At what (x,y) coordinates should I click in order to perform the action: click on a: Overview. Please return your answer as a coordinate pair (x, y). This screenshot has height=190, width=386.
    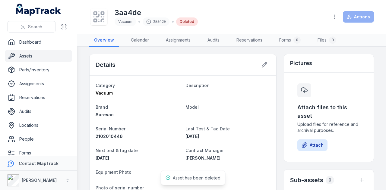
    Looking at the image, I should click on (104, 40).